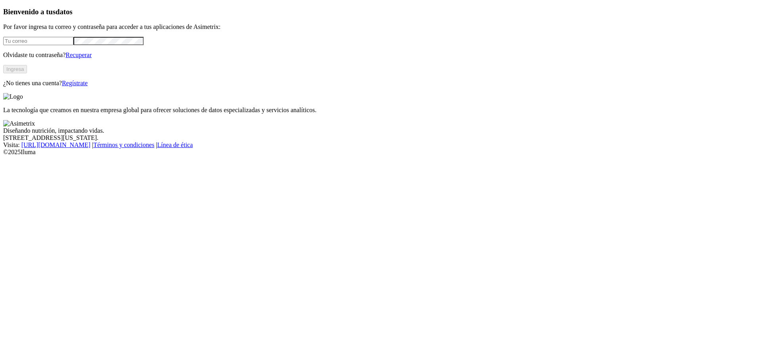 The height and width of the screenshot is (361, 762). Describe the element at coordinates (175, 145) in the screenshot. I see `a: Línea de ética` at that location.